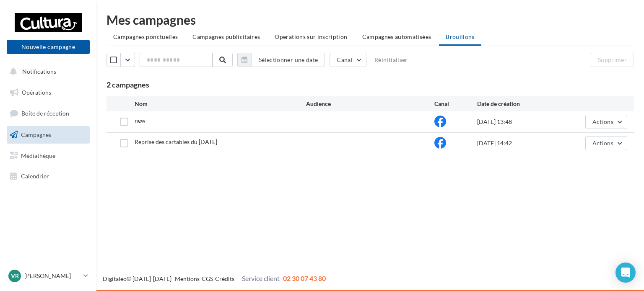 Image resolution: width=644 pixels, height=291 pixels. I want to click on span: Notifications, so click(39, 71).